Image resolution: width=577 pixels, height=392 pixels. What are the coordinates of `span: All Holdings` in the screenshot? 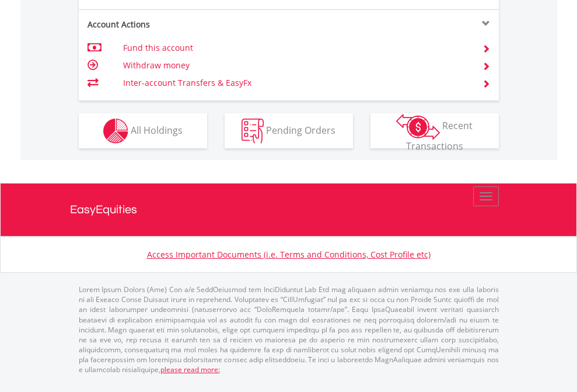 It's located at (157, 130).